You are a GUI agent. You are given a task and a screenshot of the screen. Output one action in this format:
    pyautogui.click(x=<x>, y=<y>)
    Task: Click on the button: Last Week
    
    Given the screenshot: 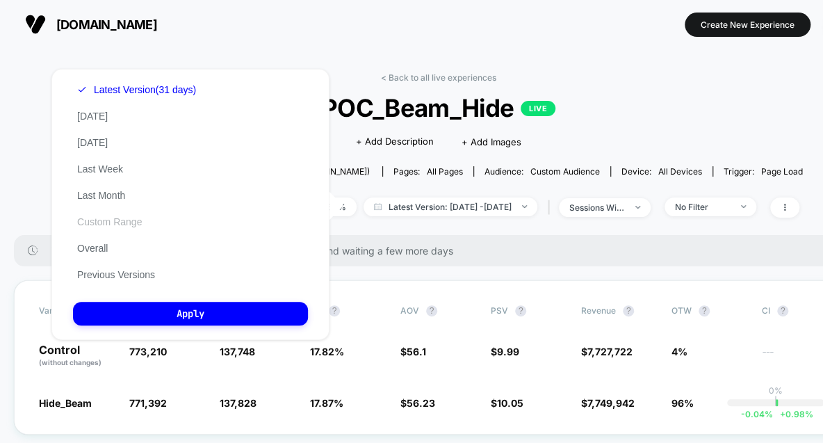 What is the action you would take?
    pyautogui.click(x=100, y=169)
    